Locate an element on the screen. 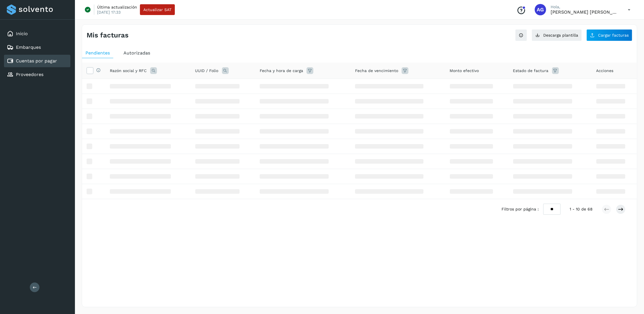 This screenshot has width=644, height=314. span: Acciones is located at coordinates (605, 70).